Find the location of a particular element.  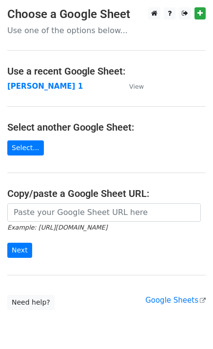

p: Use one of the options below... is located at coordinates (106, 30).